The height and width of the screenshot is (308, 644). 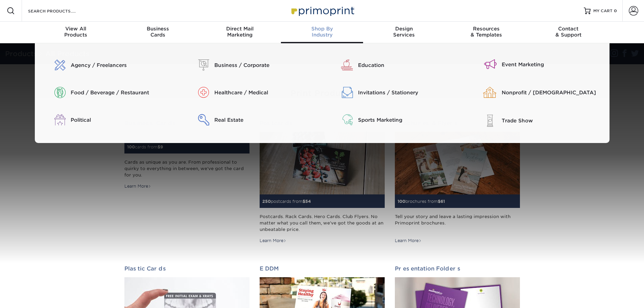 What do you see at coordinates (239, 33) in the screenshot?
I see `a: Direct MailMarketing` at bounding box center [239, 33].